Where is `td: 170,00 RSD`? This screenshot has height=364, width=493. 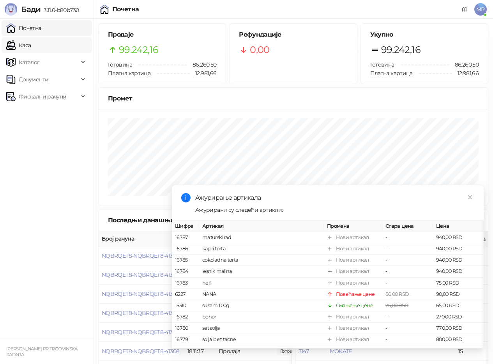
td: 170,00 RSD is located at coordinates (458, 351).